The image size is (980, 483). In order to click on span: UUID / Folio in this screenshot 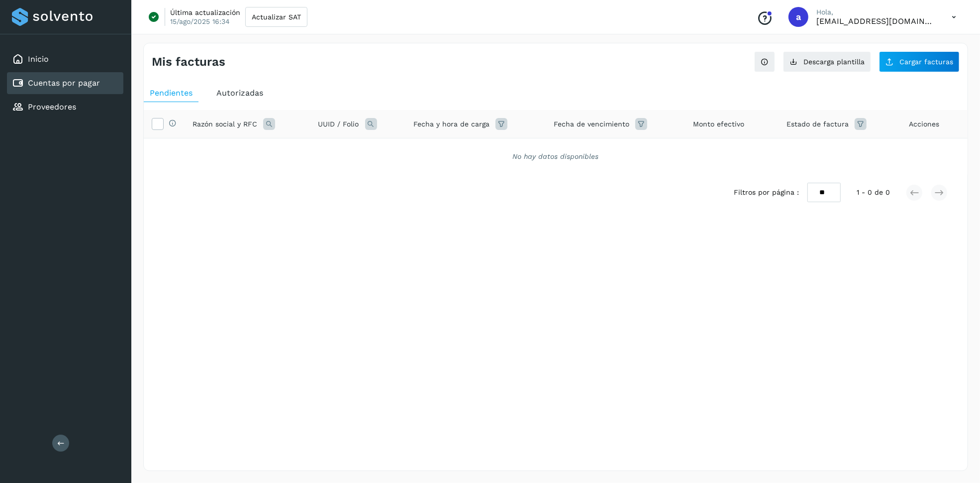, I will do `click(339, 124)`.